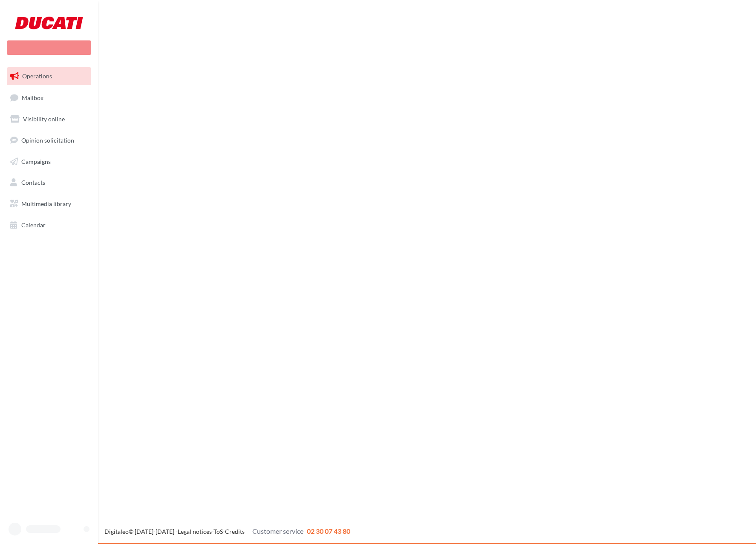  What do you see at coordinates (117, 531) in the screenshot?
I see `a: Digitaleo` at bounding box center [117, 531].